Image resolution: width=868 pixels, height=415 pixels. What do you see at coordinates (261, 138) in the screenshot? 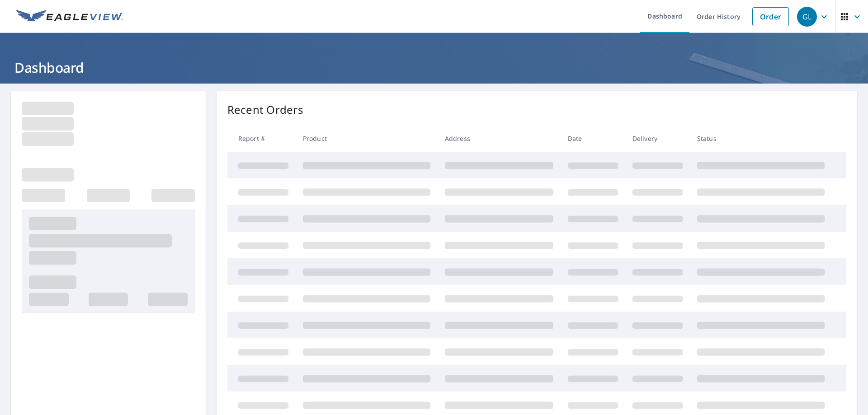
I see `th: Report #` at bounding box center [261, 138].